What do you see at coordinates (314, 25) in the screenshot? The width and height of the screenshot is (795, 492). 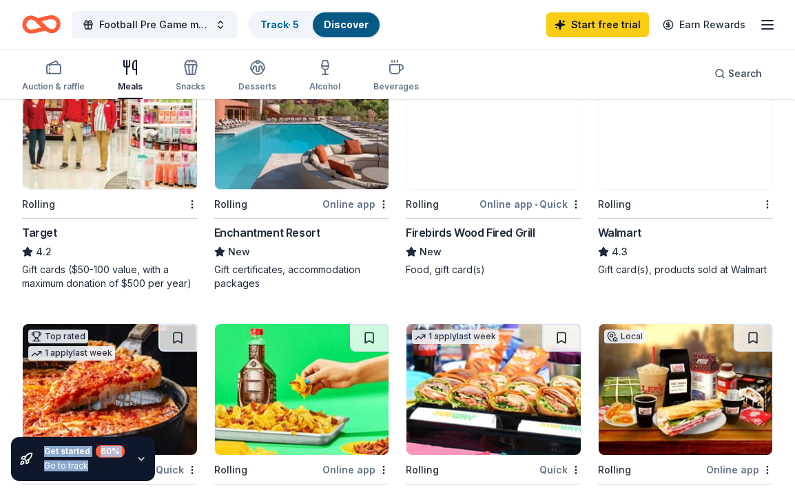 I see `button: Track· 5Discover` at bounding box center [314, 25].